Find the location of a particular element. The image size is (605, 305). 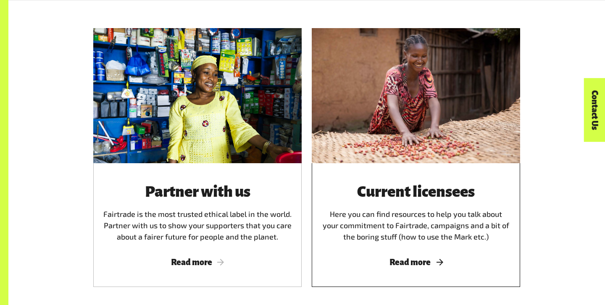

a: Current licenseesHere you can find resources to help you talk about your commitment to Fairtrade,... is located at coordinates (416, 158).